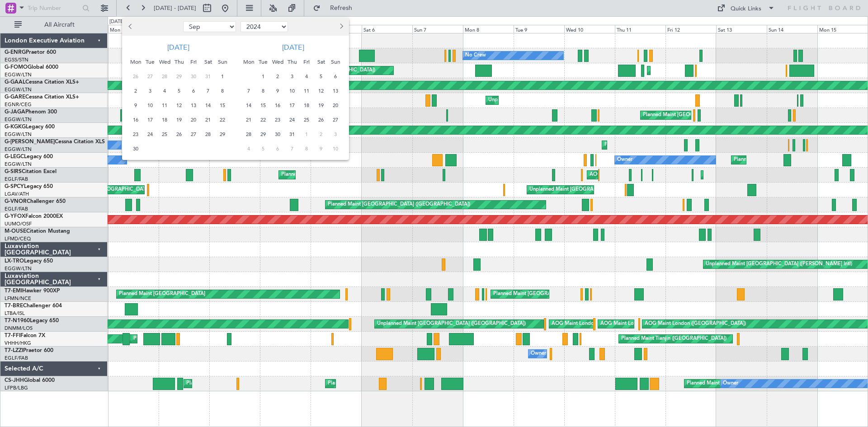  Describe the element at coordinates (307, 148) in the screenshot. I see `div: 8-11-2024` at that location.